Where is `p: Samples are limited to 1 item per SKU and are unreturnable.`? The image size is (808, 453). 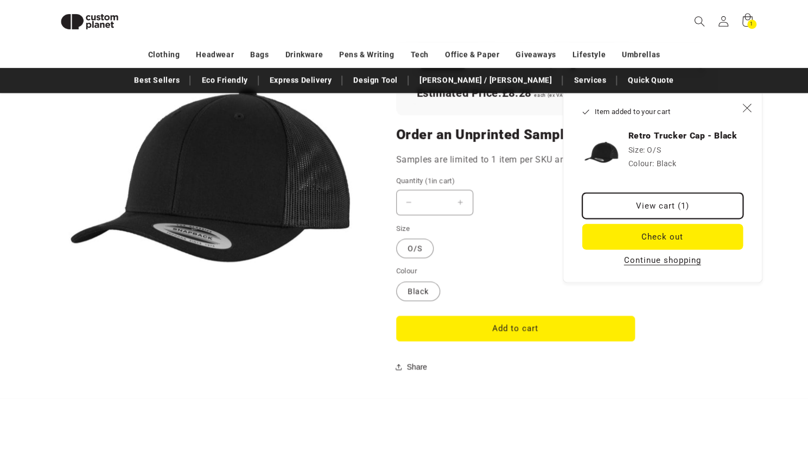 p: Samples are limited to 1 item per SKU and are unreturnable. is located at coordinates (559, 160).